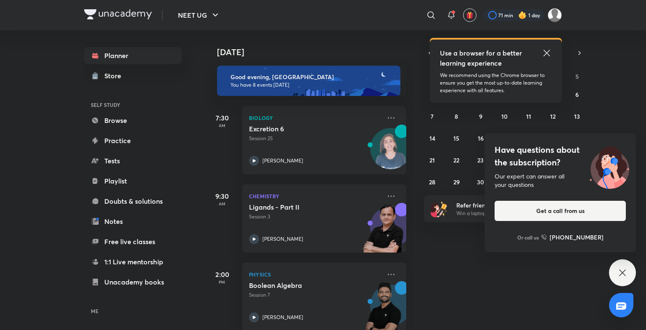  What do you see at coordinates (555, 15) in the screenshot?
I see `img: Harshu` at bounding box center [555, 15].